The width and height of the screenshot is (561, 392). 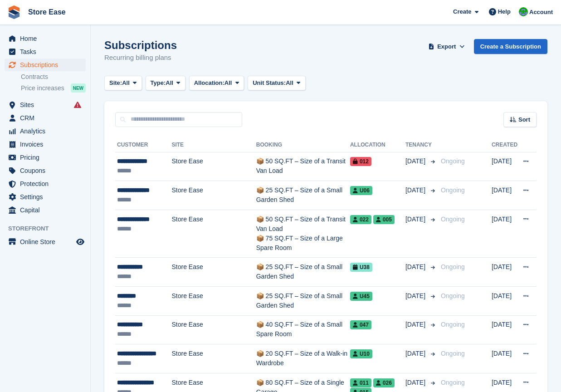 What do you see at coordinates (304, 330) in the screenshot?
I see `td: 📦 40 SQ.FT – Size of a Small Spare Room` at bounding box center [304, 330].